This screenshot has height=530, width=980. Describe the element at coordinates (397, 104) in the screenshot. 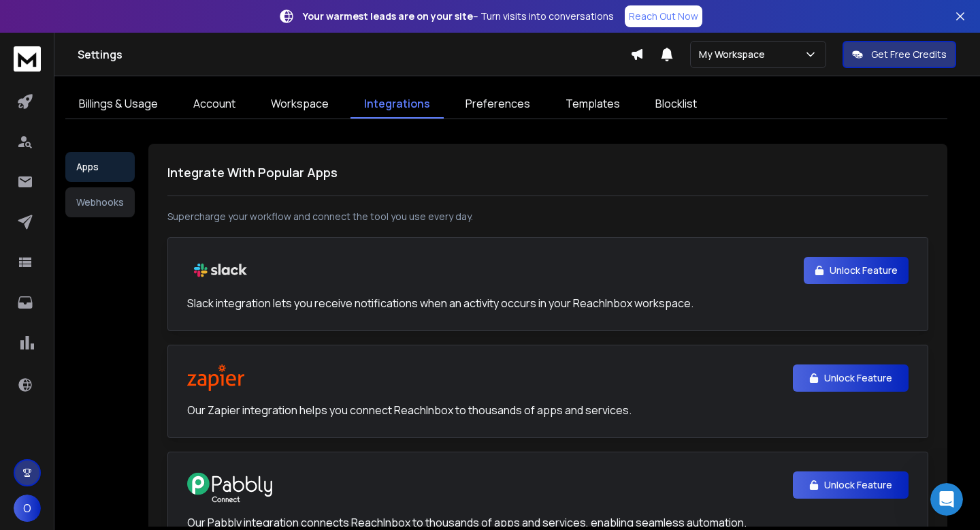

I see `a: Integrations` at that location.